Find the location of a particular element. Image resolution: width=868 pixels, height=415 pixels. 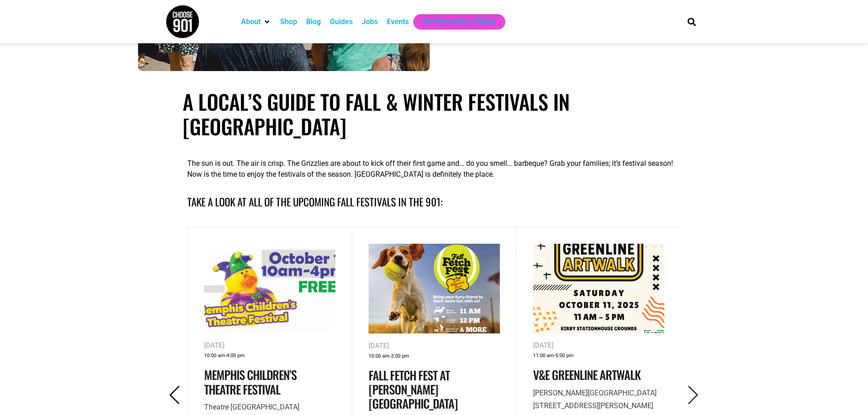

a: V&E Greenline Artwalk is located at coordinates (587, 374).